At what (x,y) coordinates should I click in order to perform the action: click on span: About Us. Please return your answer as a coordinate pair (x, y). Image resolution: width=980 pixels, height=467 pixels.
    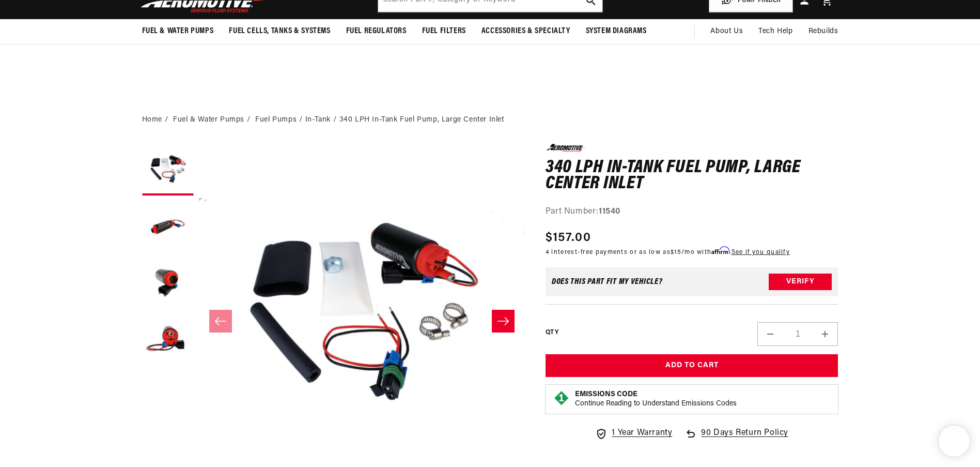
    Looking at the image, I should click on (726, 31).